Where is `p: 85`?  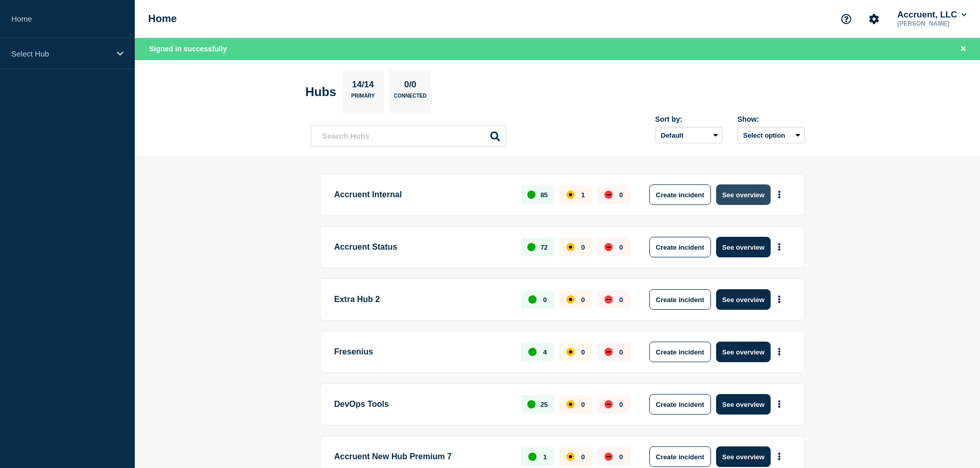
p: 85 is located at coordinates (544, 195).